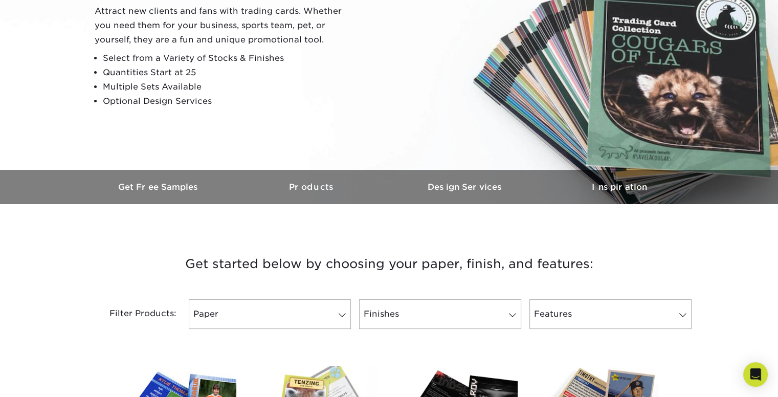 This screenshot has width=778, height=397. Describe the element at coordinates (227, 73) in the screenshot. I see `li: Quantities Start at 25` at that location.